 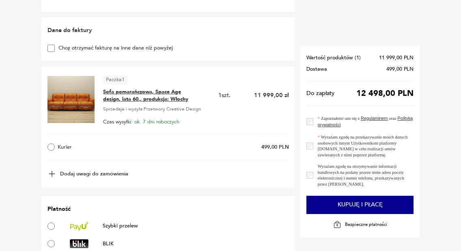 What do you see at coordinates (79, 226) in the screenshot?
I see `img: Szybki przelew` at bounding box center [79, 226].